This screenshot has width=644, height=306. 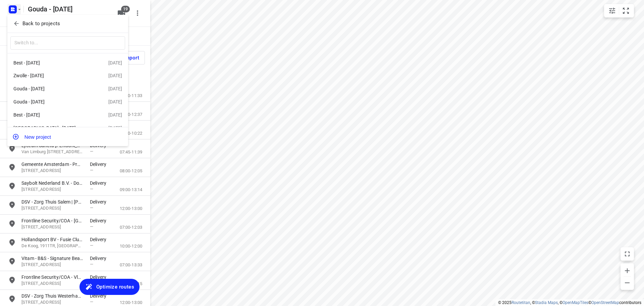 What do you see at coordinates (41, 24) in the screenshot?
I see `p: Back to projects` at bounding box center [41, 24].